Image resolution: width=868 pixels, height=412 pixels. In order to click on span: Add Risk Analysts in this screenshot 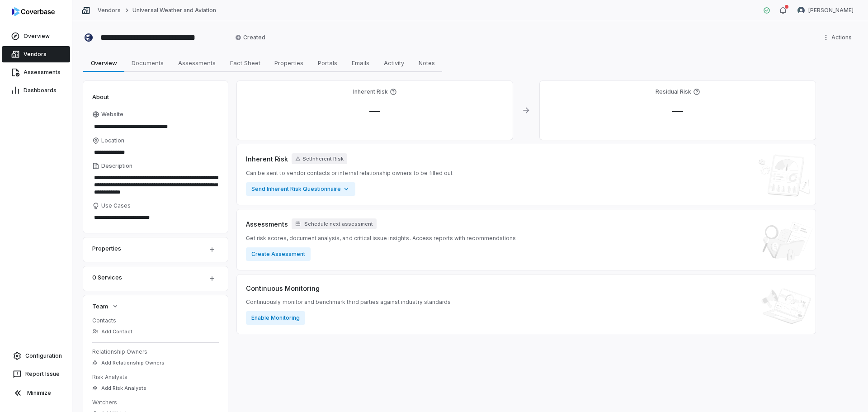, I will do `click(124, 388)`.